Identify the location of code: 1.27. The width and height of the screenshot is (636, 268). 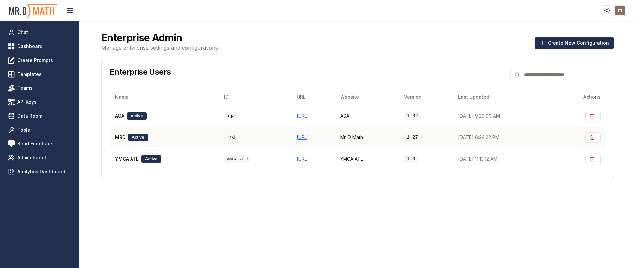
(412, 137).